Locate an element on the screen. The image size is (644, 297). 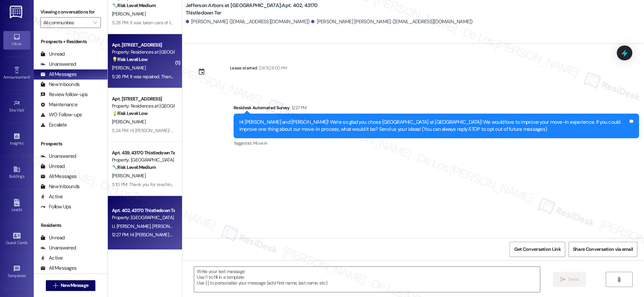
a: Leads is located at coordinates (17, 206).